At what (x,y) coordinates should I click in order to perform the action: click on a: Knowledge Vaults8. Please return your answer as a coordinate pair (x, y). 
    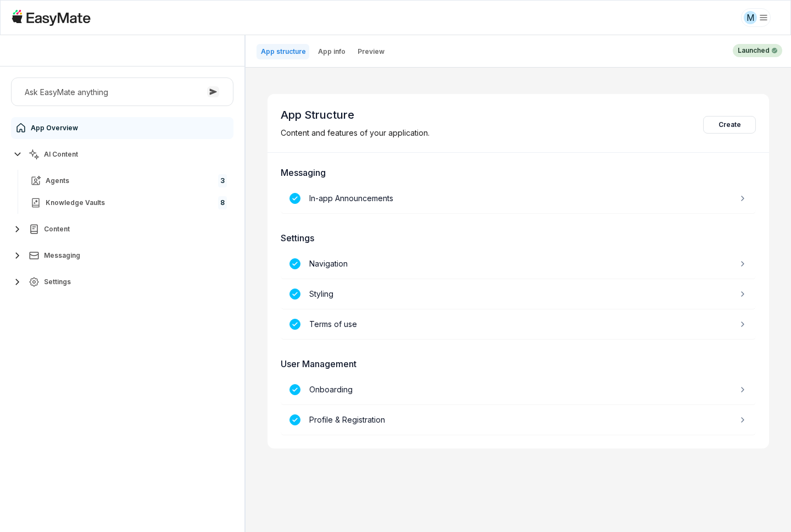
    Looking at the image, I should click on (129, 203).